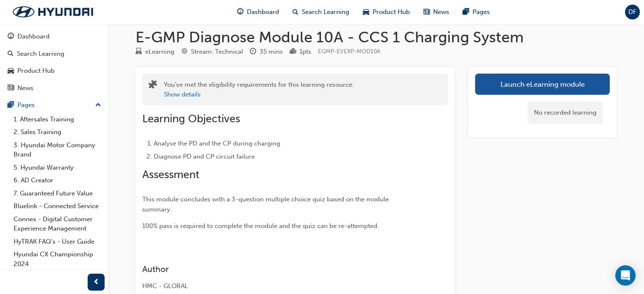 The height and width of the screenshot is (294, 644). I want to click on a: pages-iconPages, so click(477, 12).